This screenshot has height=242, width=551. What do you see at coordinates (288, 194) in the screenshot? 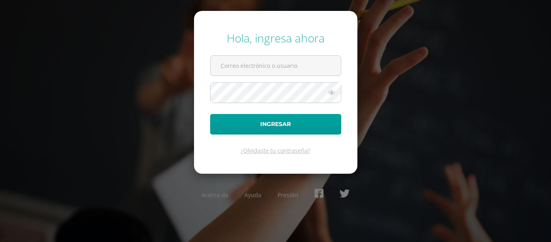
I see `a: Presskit` at bounding box center [288, 194].